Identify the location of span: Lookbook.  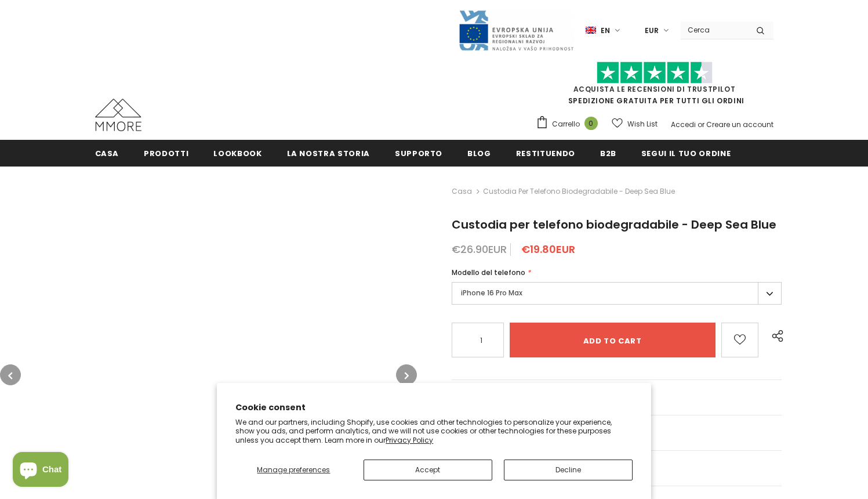
(237, 153).